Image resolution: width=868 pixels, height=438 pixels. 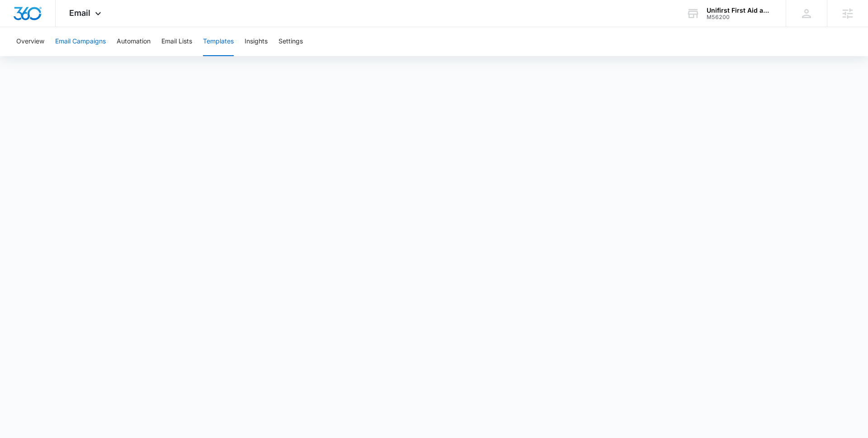 I want to click on button: Overview, so click(x=30, y=41).